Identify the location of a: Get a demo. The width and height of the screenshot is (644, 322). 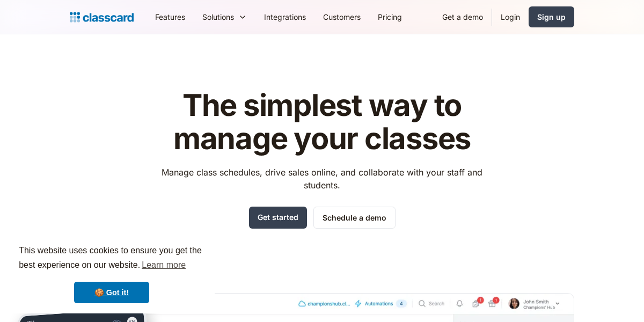
(463, 17).